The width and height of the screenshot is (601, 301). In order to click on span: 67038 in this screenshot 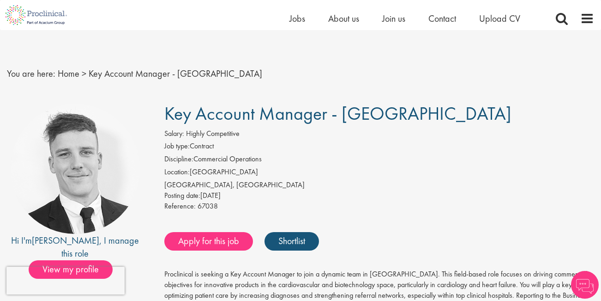, I will do `click(208, 206)`.